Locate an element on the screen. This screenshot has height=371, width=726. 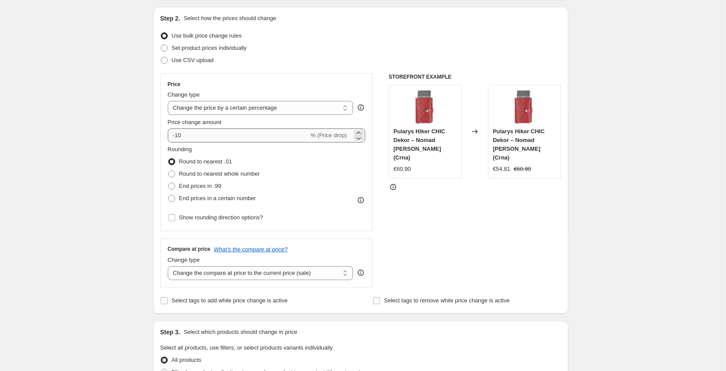
i: What's the compare at price? is located at coordinates (251, 249).